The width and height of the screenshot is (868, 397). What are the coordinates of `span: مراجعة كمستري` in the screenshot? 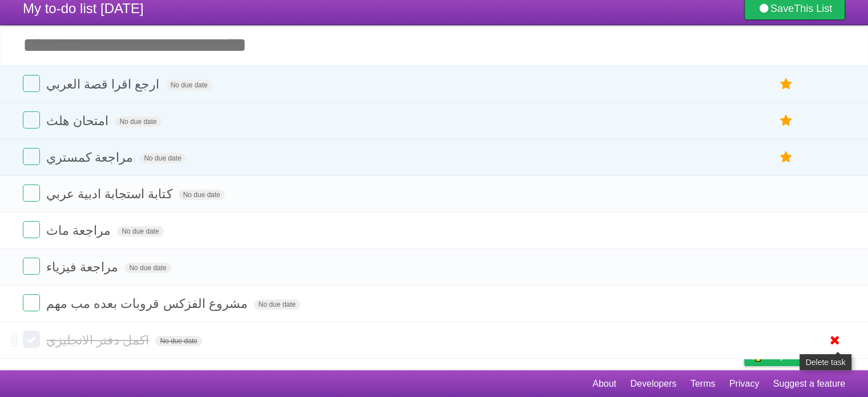 It's located at (91, 157).